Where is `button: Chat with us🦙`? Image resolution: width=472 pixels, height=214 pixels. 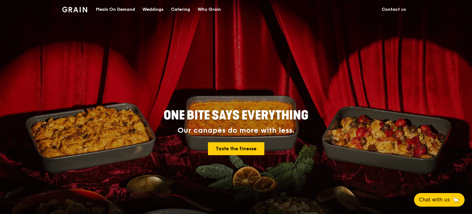 button: Chat with us🦙 is located at coordinates (439, 200).